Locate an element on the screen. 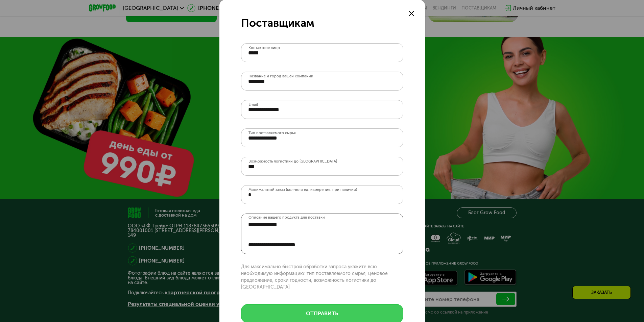 The image size is (644, 322). label: Email is located at coordinates (253, 104).